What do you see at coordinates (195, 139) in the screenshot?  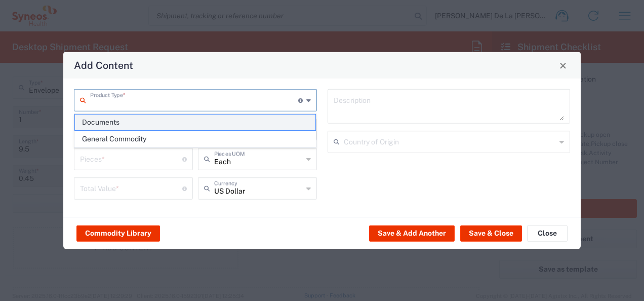 I see `span: General Commodity` at bounding box center [195, 139].